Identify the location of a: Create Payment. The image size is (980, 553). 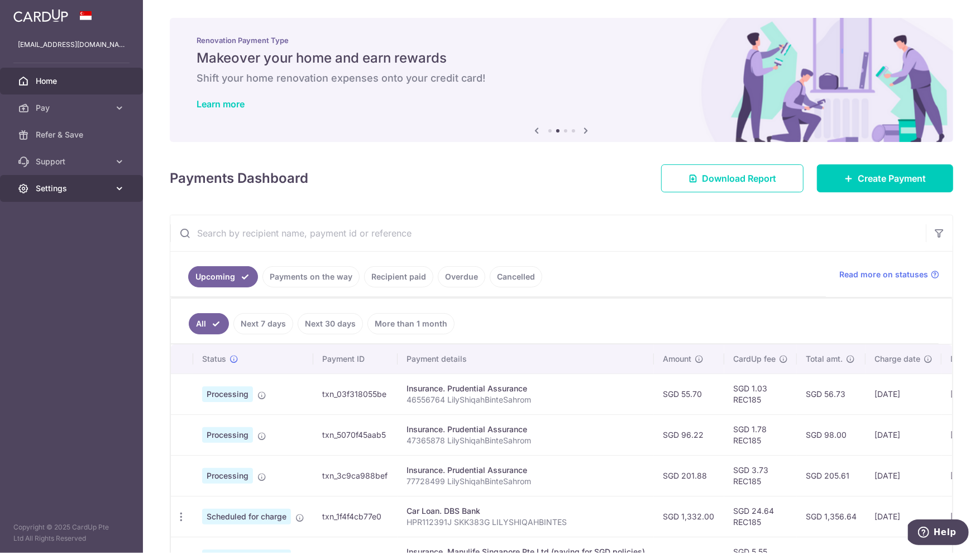
(886, 178).